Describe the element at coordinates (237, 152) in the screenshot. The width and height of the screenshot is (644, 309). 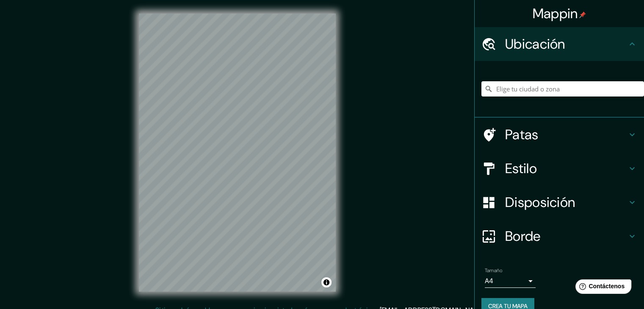
I see `canvas: Mapa` at that location.